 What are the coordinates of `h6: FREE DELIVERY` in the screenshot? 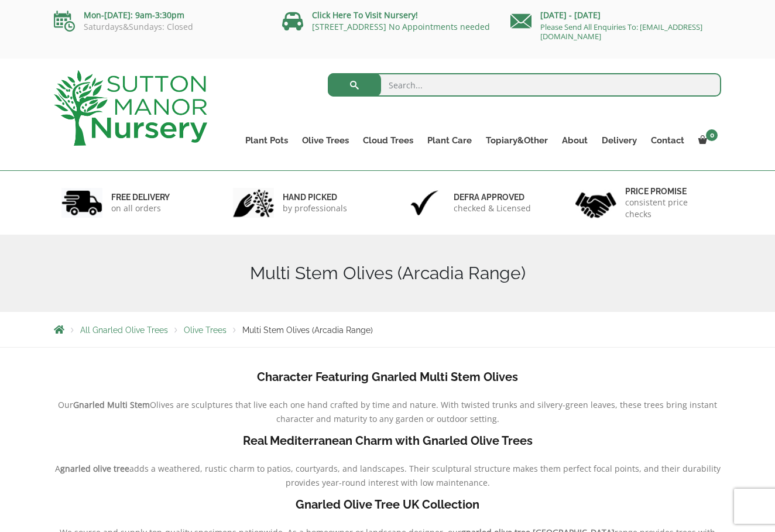 It's located at (140, 197).